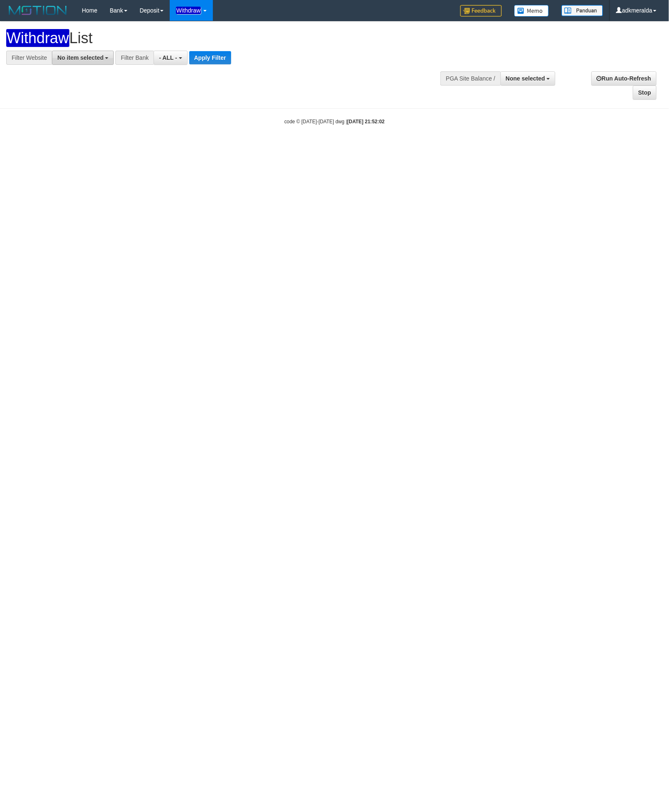 The height and width of the screenshot is (812, 669). What do you see at coordinates (38, 11) in the screenshot?
I see `img: MOTION_logo.png` at bounding box center [38, 11].